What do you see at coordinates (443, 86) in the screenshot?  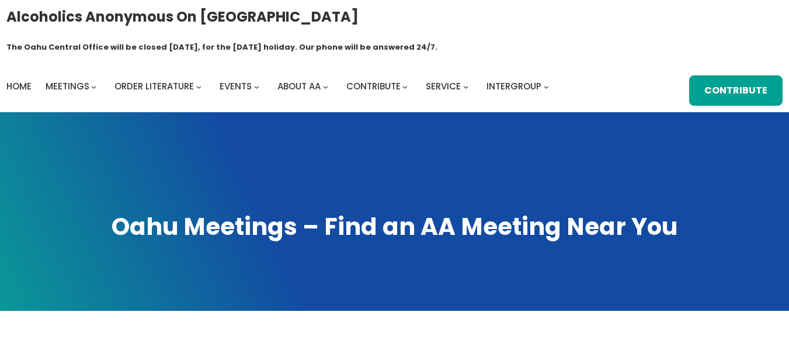 I see `span: Service` at bounding box center [443, 86].